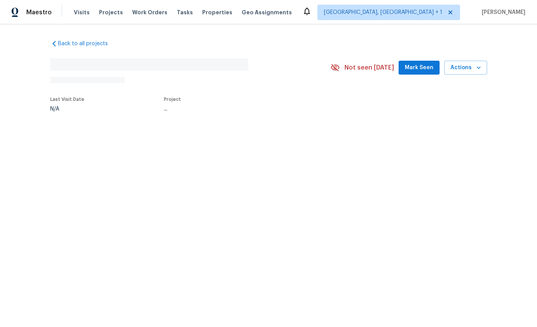 The width and height of the screenshot is (537, 327). I want to click on span: Mark Seen, so click(419, 68).